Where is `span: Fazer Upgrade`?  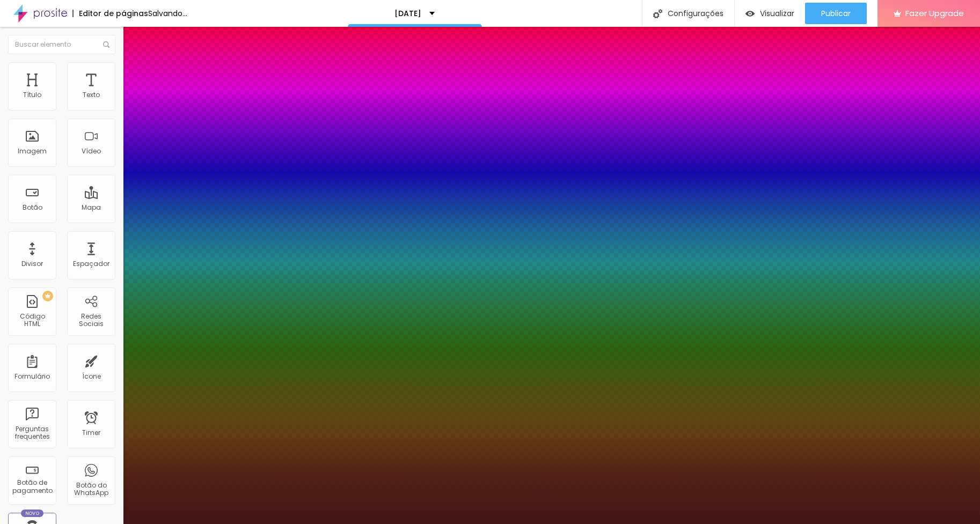 span: Fazer Upgrade is located at coordinates (934, 13).